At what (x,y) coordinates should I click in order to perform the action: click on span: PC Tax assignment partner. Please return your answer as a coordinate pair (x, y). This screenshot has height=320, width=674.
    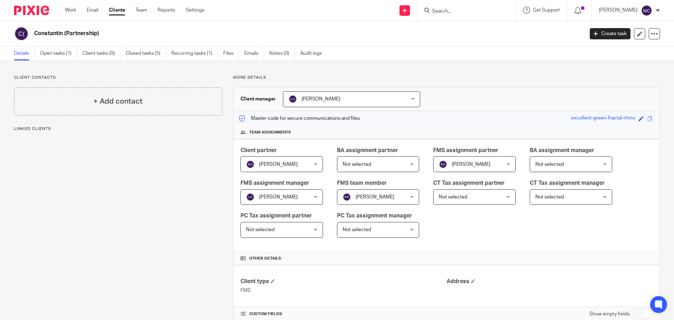
    Looking at the image, I should click on (276, 215).